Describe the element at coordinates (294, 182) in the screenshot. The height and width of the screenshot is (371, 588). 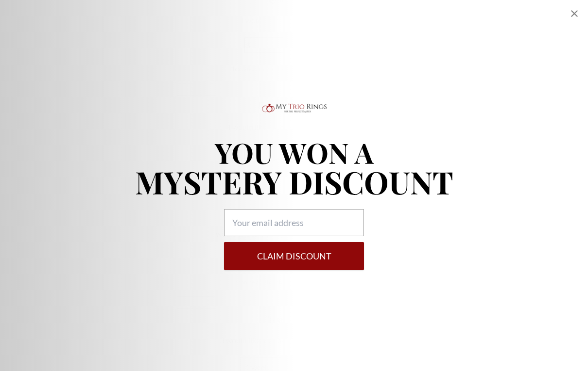
I see `p: MYSTERY DISCOUNT` at that location.